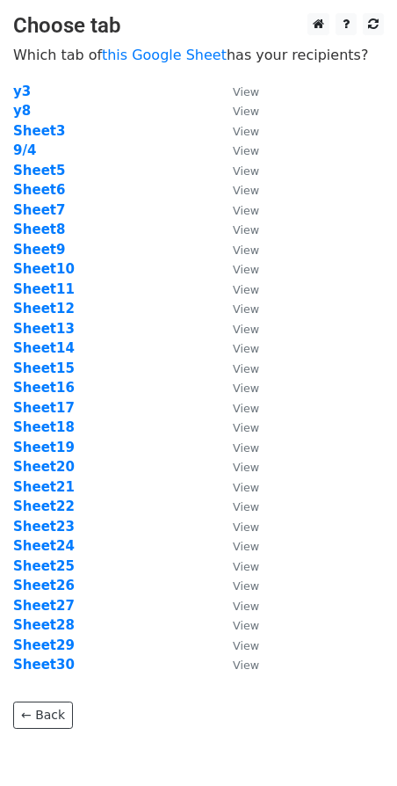 The image size is (397, 786). Describe the element at coordinates (44, 368) in the screenshot. I see `a: Sheet15` at that location.